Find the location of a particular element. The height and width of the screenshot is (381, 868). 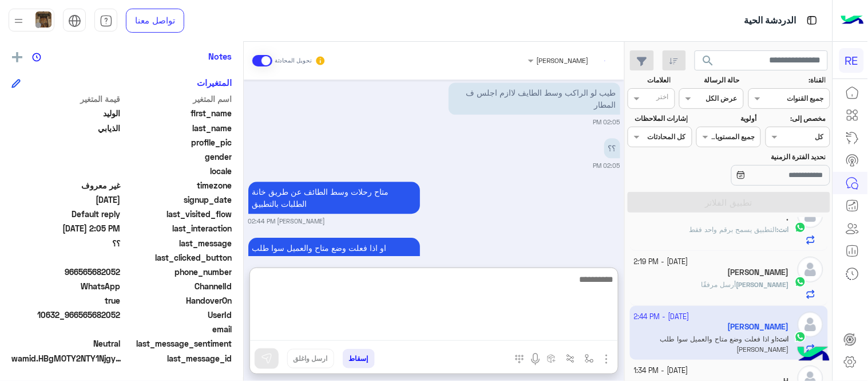

button: Trigger scenario is located at coordinates (571, 358).